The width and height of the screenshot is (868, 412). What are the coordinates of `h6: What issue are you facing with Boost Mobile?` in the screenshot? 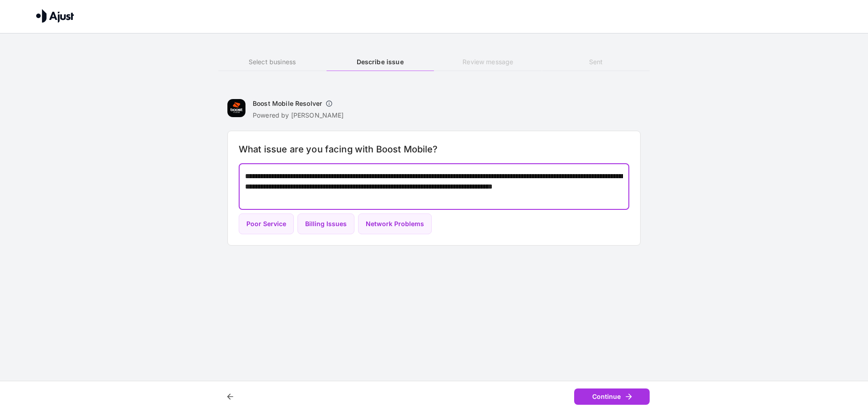 It's located at (434, 149).